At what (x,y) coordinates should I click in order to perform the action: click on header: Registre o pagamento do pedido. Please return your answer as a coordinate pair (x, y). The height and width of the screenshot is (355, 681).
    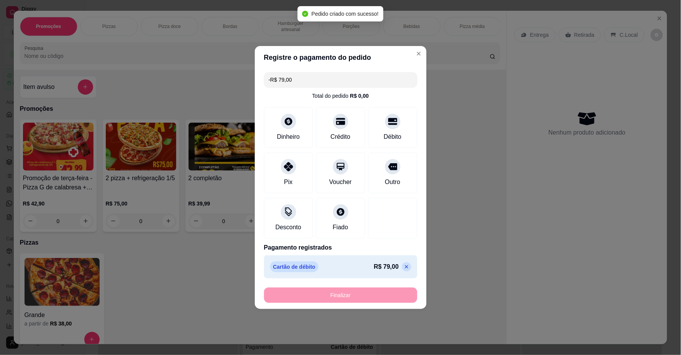
    Looking at the image, I should click on (341, 58).